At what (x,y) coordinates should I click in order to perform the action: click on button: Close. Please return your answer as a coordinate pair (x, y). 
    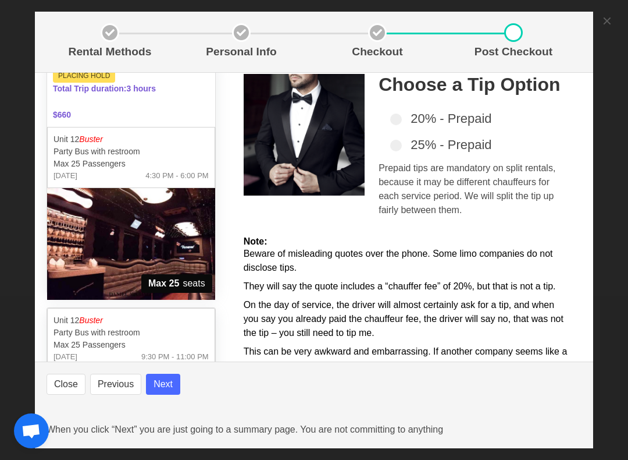
    Looking at the image, I should click on (66, 384).